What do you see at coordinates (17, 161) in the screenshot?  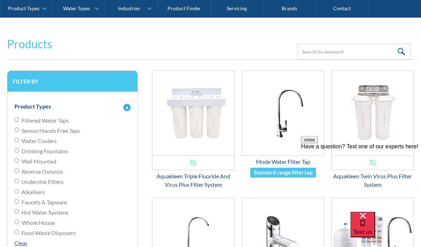 I see `input: Wall Mounted` at bounding box center [17, 161].